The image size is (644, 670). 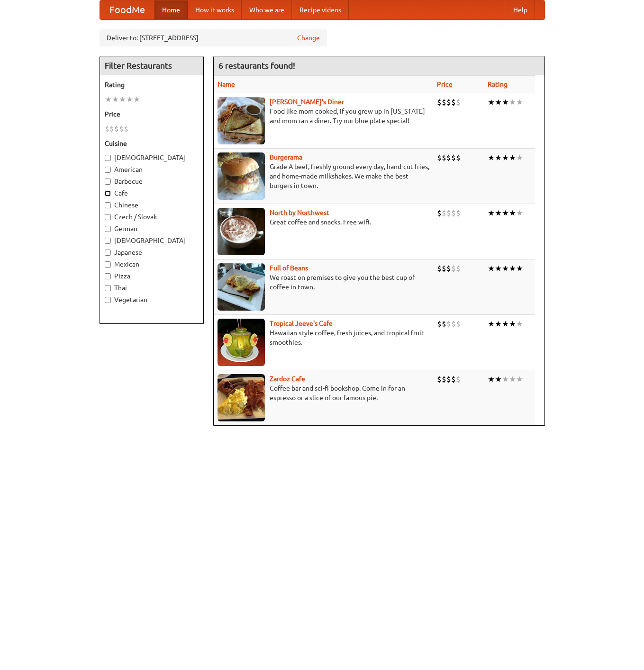 I want to click on a: Rating, so click(x=498, y=84).